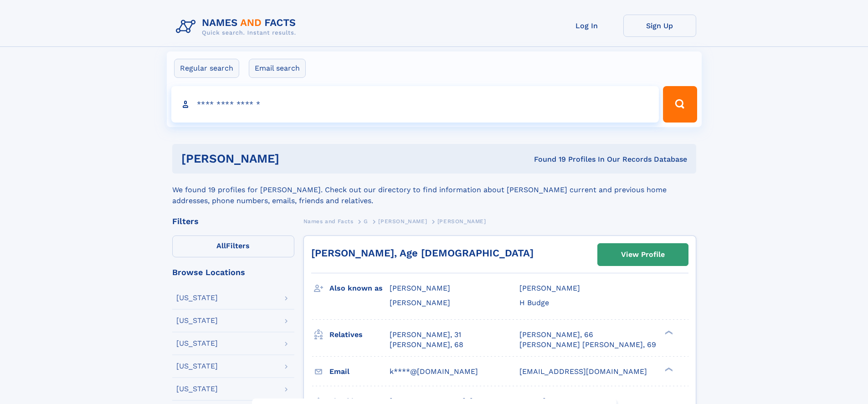 The image size is (868, 404). What do you see at coordinates (329, 221) in the screenshot?
I see `a: Names and Facts` at bounding box center [329, 221].